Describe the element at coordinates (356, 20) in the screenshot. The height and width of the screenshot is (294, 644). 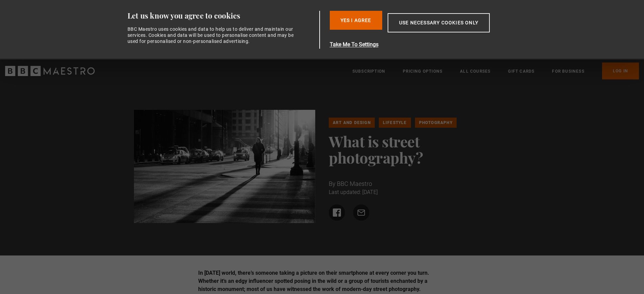
I see `button: Yes I Agree` at that location.